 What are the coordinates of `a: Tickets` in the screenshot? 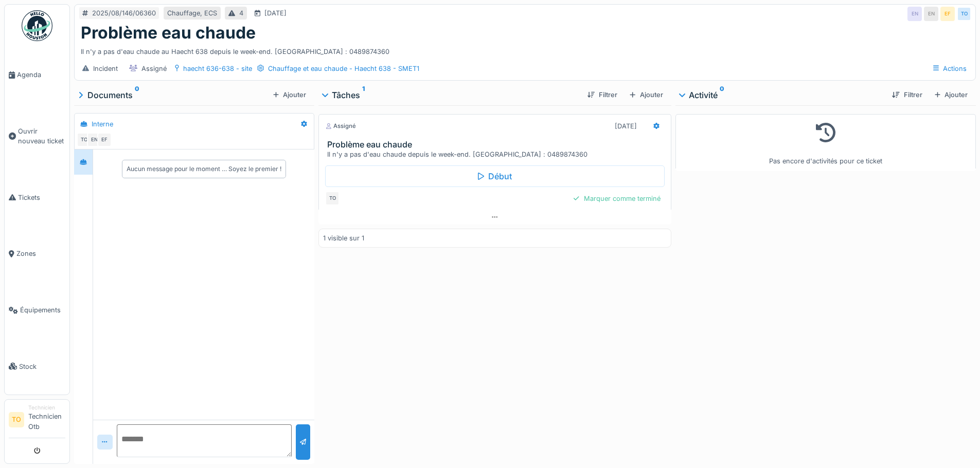 It's located at (37, 198).